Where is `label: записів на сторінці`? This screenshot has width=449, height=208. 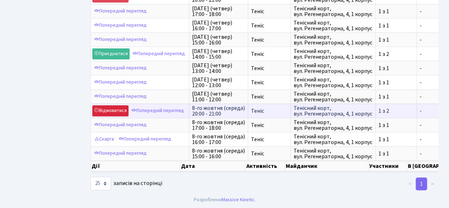
label: записів на сторінці is located at coordinates (126, 183).